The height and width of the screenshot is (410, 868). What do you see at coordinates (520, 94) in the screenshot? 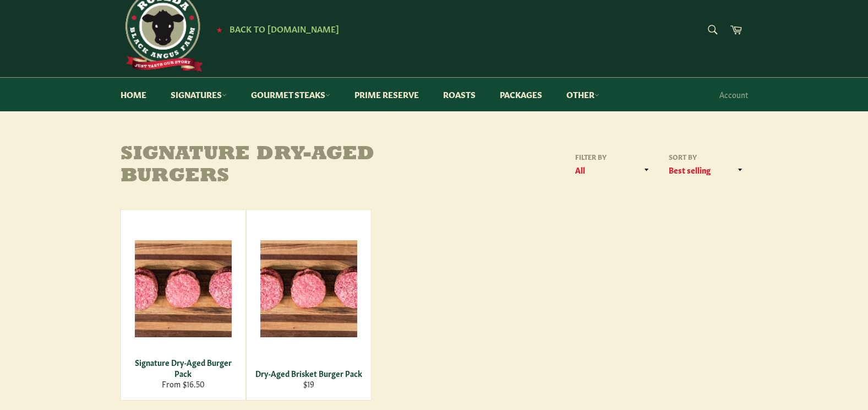
I see `a: Packages` at bounding box center [520, 94].